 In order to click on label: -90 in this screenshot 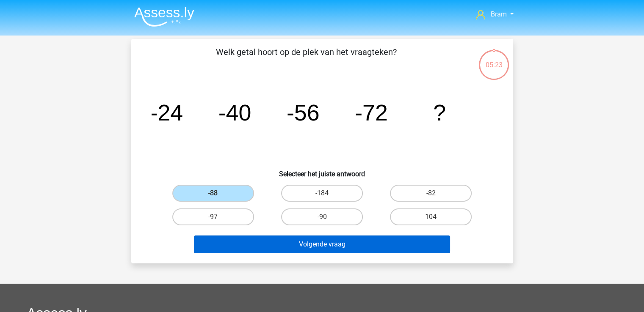, I will do `click(322, 217)`.